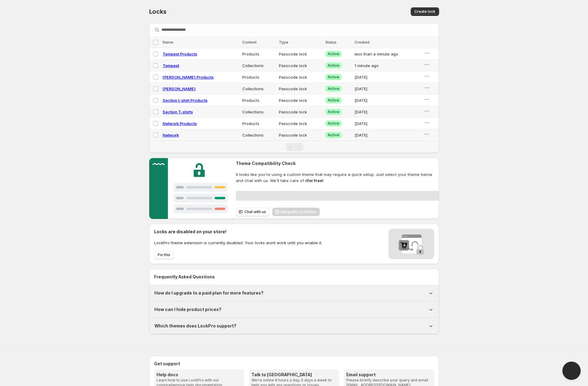  What do you see at coordinates (387, 66) in the screenshot?
I see `td: 1 minute ago` at bounding box center [387, 66].